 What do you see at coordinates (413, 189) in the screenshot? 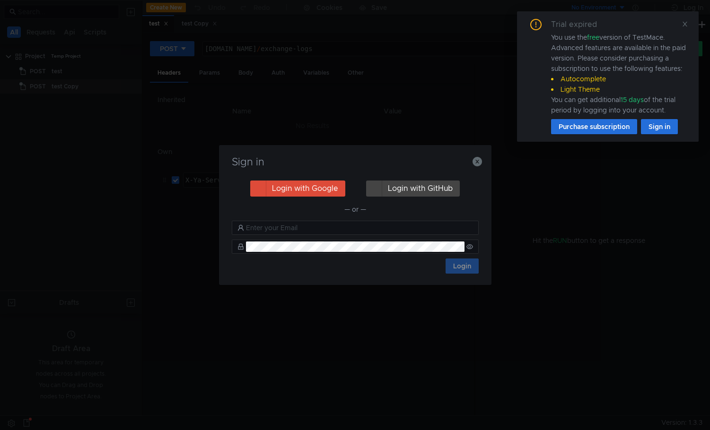
I see `button: Login with GitHub` at bounding box center [413, 189].